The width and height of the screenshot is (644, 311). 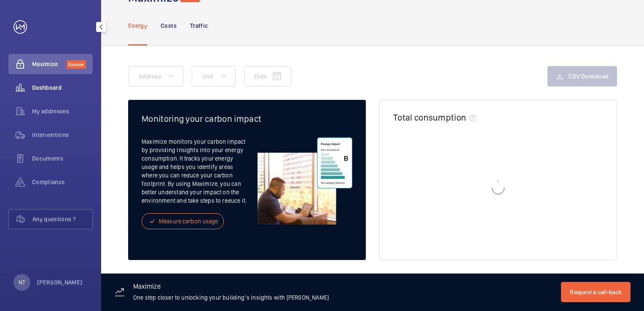 What do you see at coordinates (137, 25) in the screenshot?
I see `p: Energy` at bounding box center [137, 25].